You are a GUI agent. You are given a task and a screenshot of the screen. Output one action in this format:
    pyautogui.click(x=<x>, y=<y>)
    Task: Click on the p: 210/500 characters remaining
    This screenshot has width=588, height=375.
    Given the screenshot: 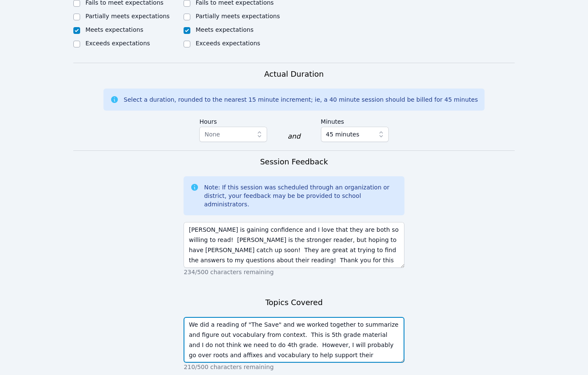 What is the action you would take?
    pyautogui.click(x=294, y=367)
    